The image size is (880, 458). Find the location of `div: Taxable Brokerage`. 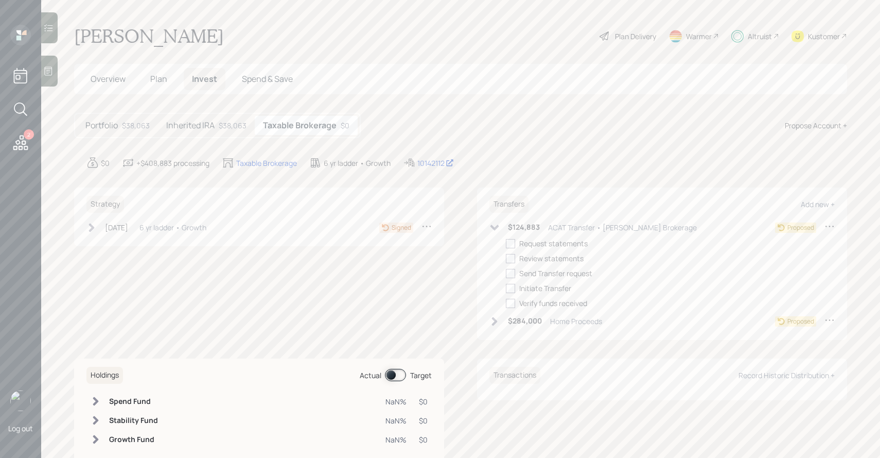

div: Taxable Brokerage is located at coordinates (267, 163).